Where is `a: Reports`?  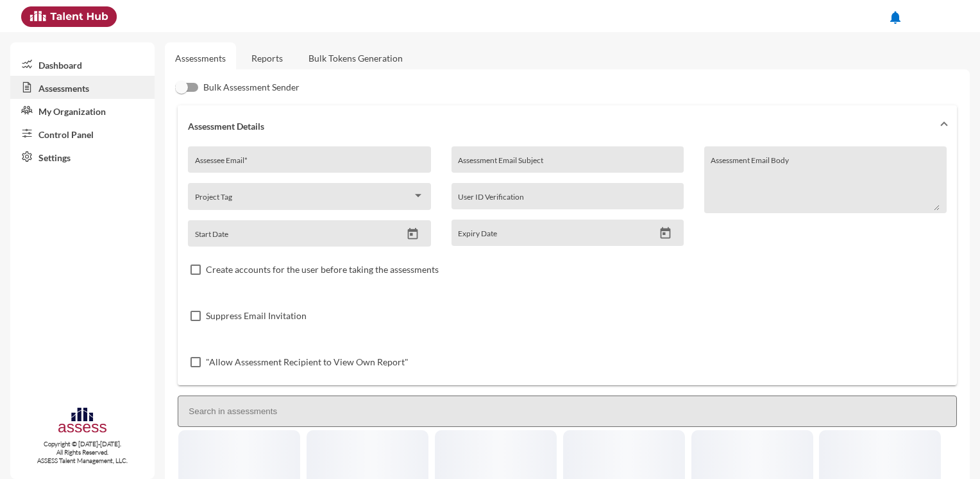 a: Reports is located at coordinates (267, 58).